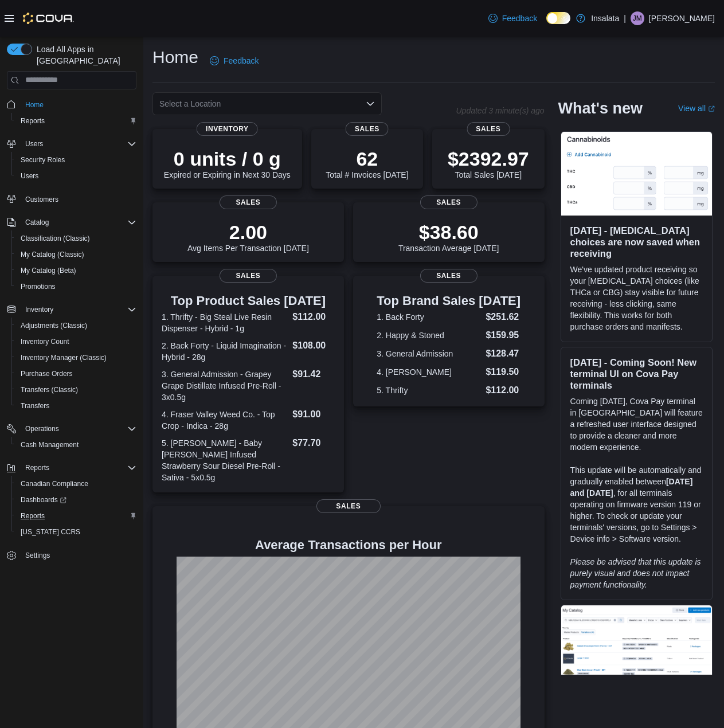 The width and height of the screenshot is (724, 728). I want to click on a: Reports, so click(32, 516).